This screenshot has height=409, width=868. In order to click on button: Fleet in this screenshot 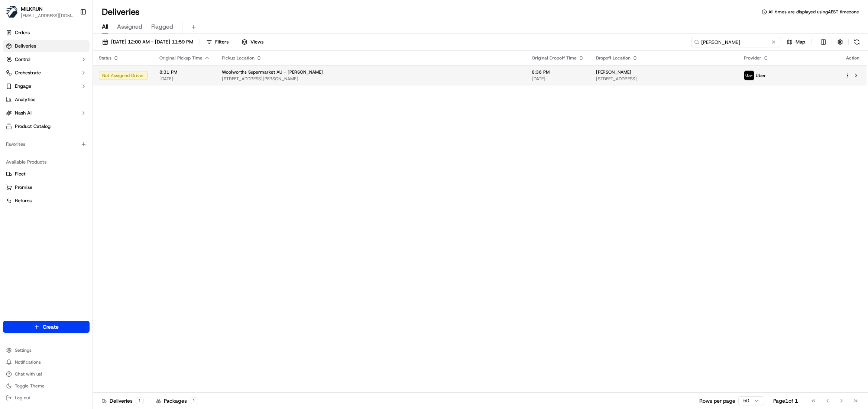, I will do `click(46, 174)`.